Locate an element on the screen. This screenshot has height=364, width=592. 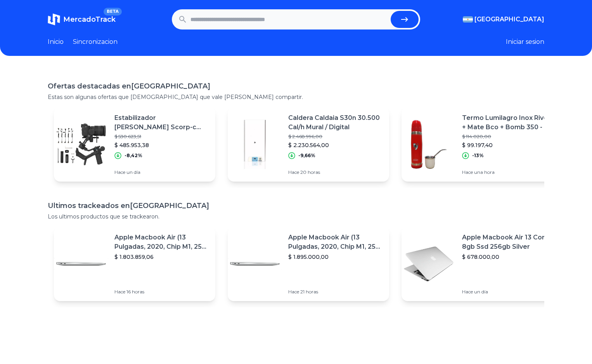
p: Hace 16 horas is located at coordinates (162, 292).